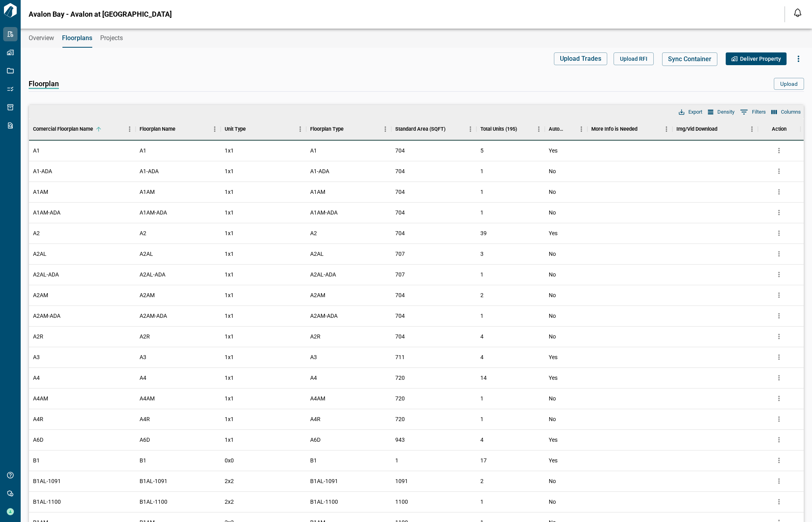 Image resolution: width=812 pixels, height=522 pixels. I want to click on button: Upload, so click(789, 83).